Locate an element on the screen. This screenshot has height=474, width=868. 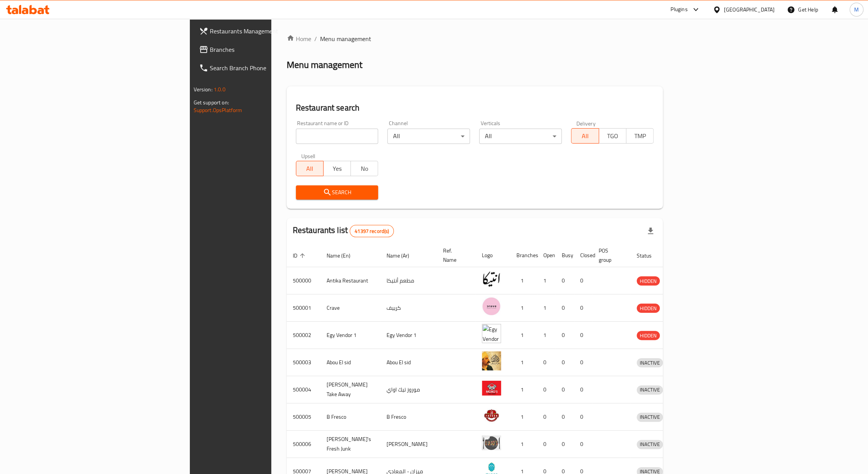
th: Logo is located at coordinates (493, 256).